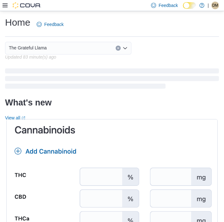 The image size is (224, 222). I want to click on img: Cova, so click(27, 5).